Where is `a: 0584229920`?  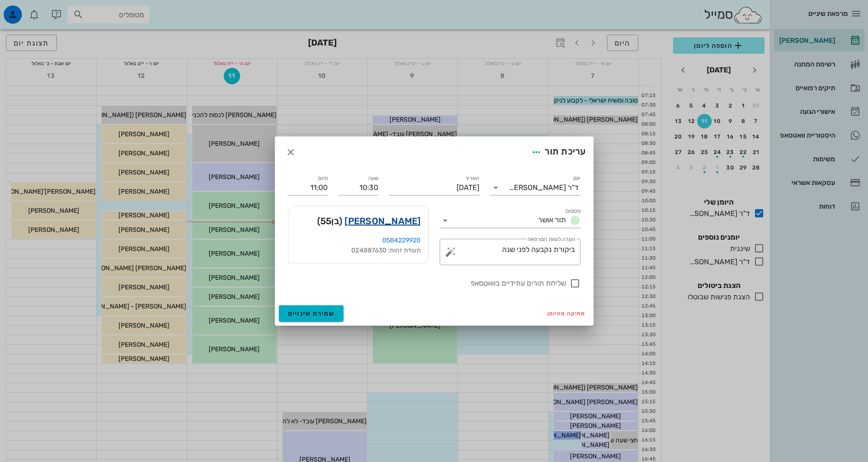 a: 0584229920 is located at coordinates (402, 240).